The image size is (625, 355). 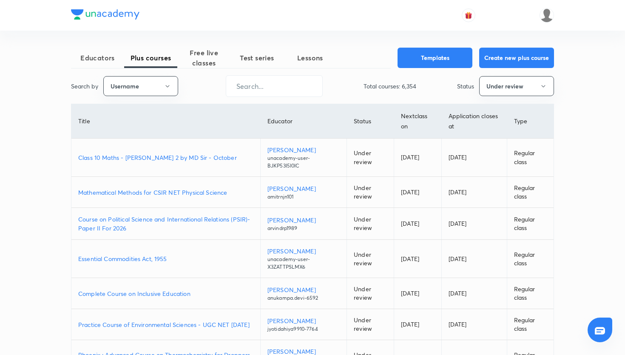 What do you see at coordinates (85, 86) in the screenshot?
I see `p: Search by` at bounding box center [85, 86].